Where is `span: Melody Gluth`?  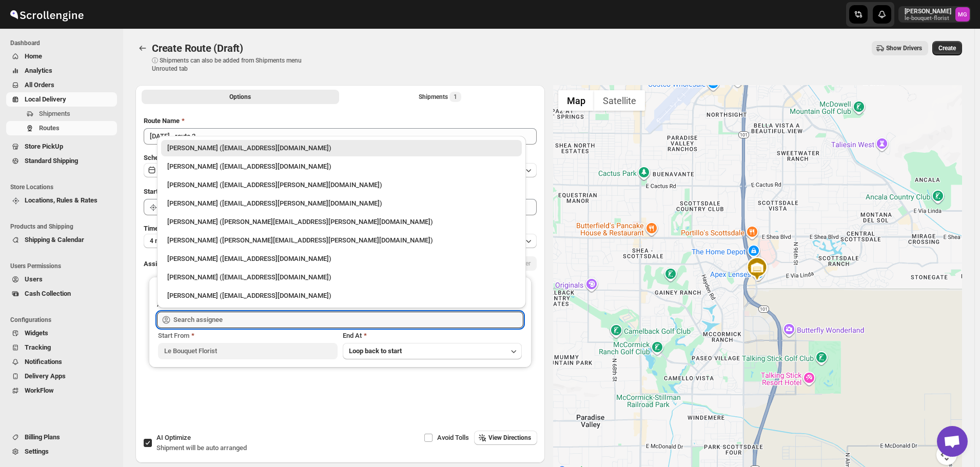
span: Melody Gluth is located at coordinates (963, 14).